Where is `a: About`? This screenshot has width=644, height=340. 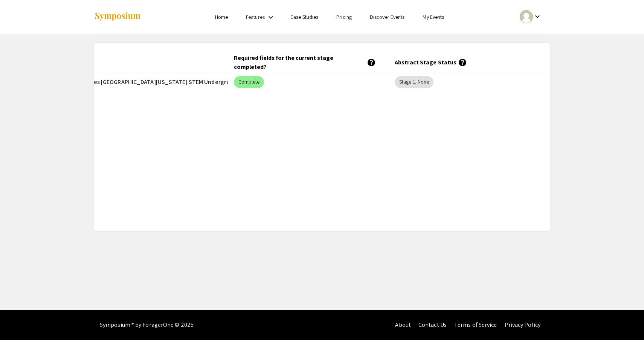 a: About is located at coordinates (403, 324).